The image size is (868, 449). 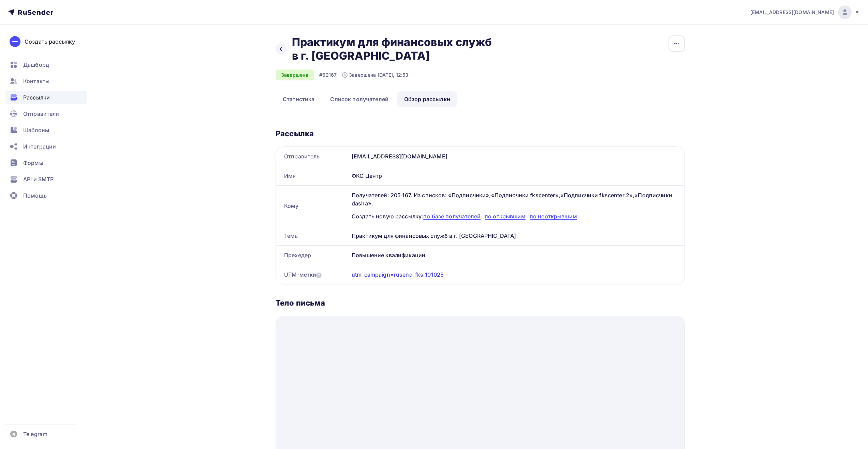 What do you see at coordinates (46, 81) in the screenshot?
I see `a: Контакты` at bounding box center [46, 81].